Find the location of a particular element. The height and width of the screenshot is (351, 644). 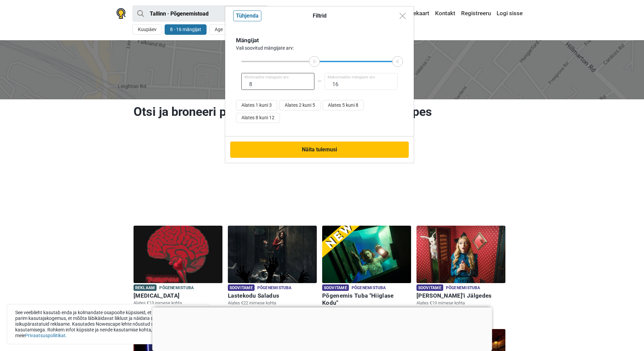

input: 1 is located at coordinates (278, 81).